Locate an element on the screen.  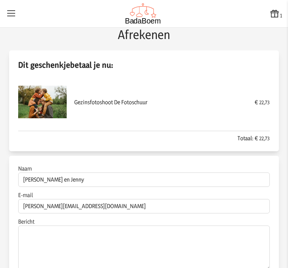
img: Badaboem is located at coordinates (143, 14).